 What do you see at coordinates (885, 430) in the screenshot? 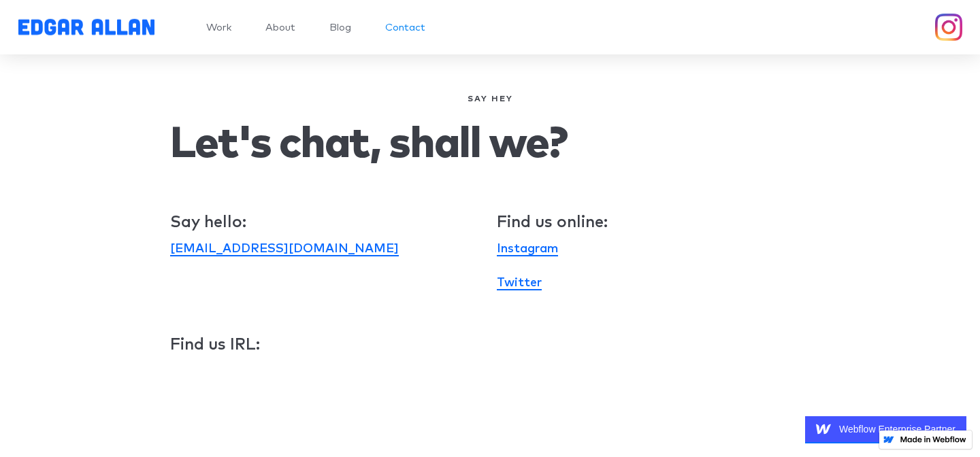
I see `a: Webflow Enterprise Partner` at bounding box center [885, 430].